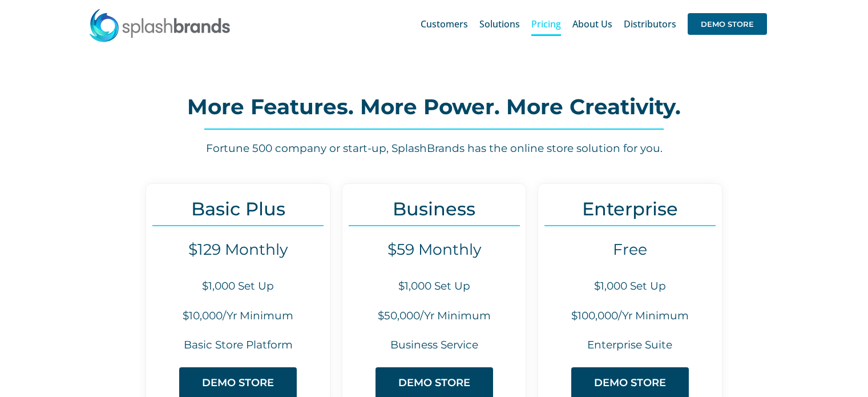 This screenshot has width=868, height=397. I want to click on h3: Enterprise, so click(630, 208).